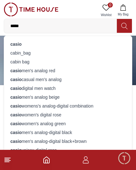  What do you see at coordinates (111, 5) in the screenshot?
I see `span: 0` at bounding box center [111, 5].